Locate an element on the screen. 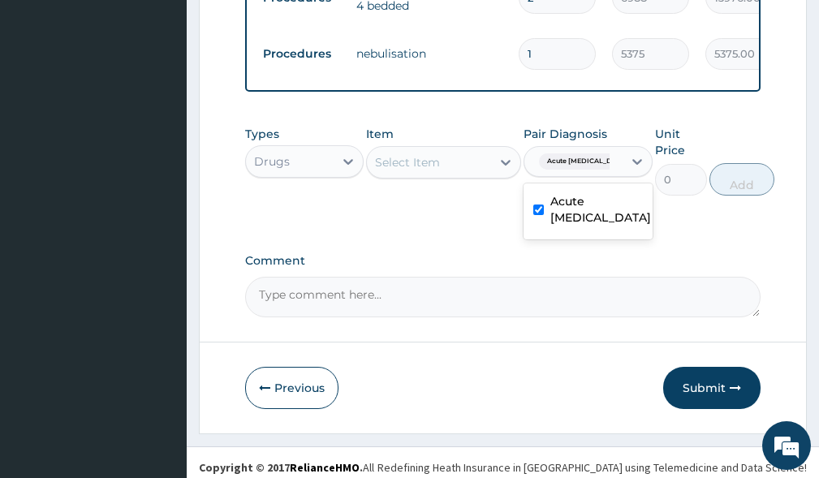 Image resolution: width=819 pixels, height=478 pixels. td: Procedures is located at coordinates (301, 54).